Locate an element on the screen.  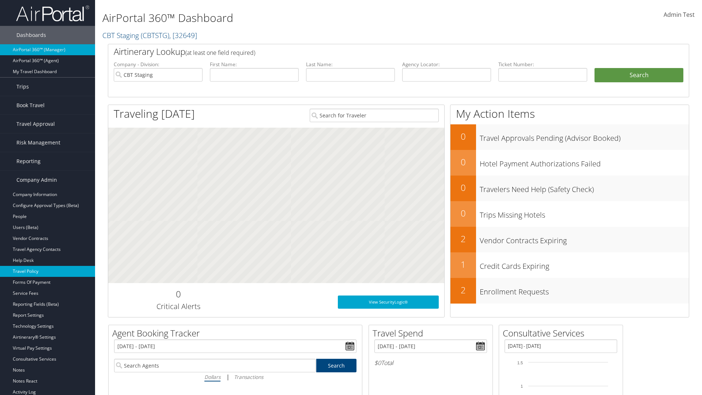
i: Dollars is located at coordinates (213, 377).